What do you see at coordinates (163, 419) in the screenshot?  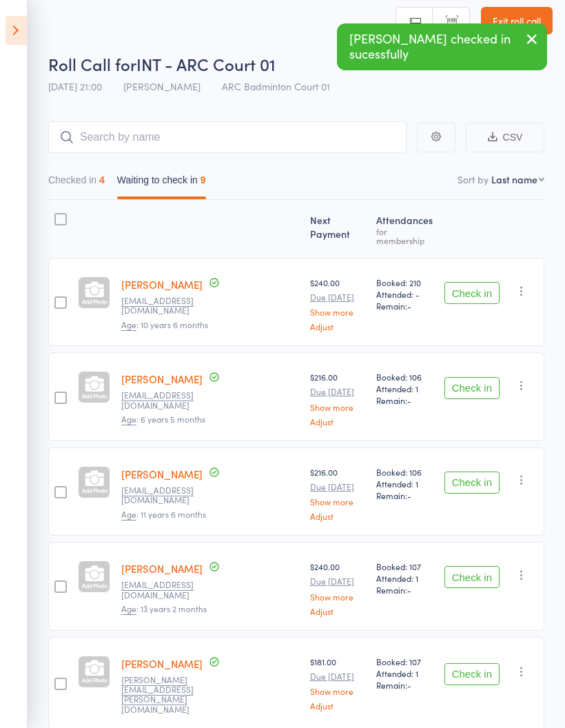 I see `span: : 6 years 5 months` at bounding box center [163, 419].